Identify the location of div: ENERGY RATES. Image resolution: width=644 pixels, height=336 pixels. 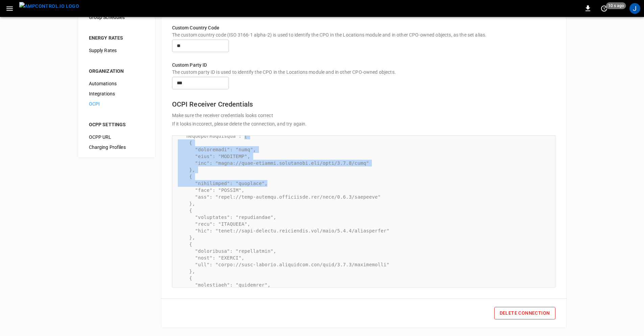
(117, 38).